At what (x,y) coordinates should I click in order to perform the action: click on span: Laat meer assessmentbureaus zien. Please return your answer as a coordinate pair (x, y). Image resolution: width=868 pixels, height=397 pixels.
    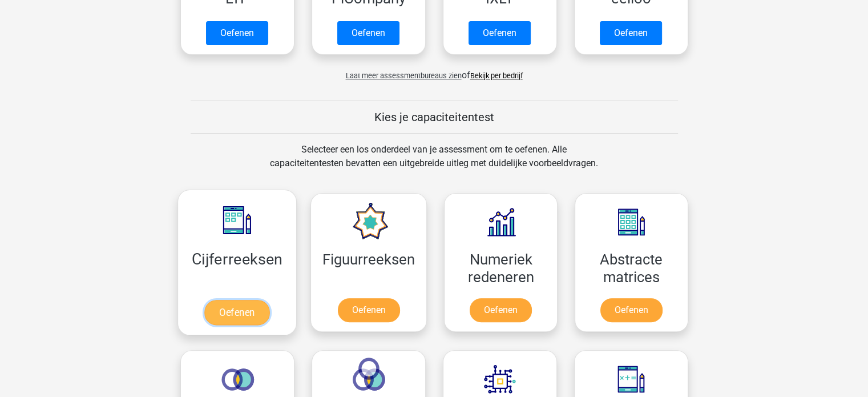
    Looking at the image, I should click on (403, 76).